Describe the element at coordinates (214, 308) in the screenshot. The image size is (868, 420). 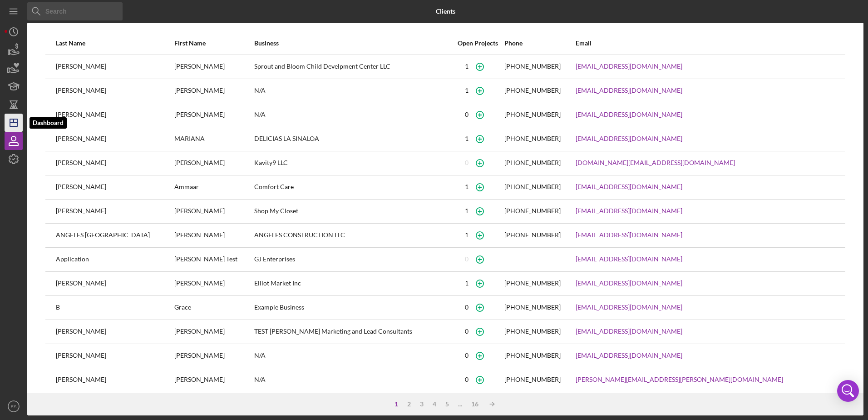
I see `div: Grace` at that location.